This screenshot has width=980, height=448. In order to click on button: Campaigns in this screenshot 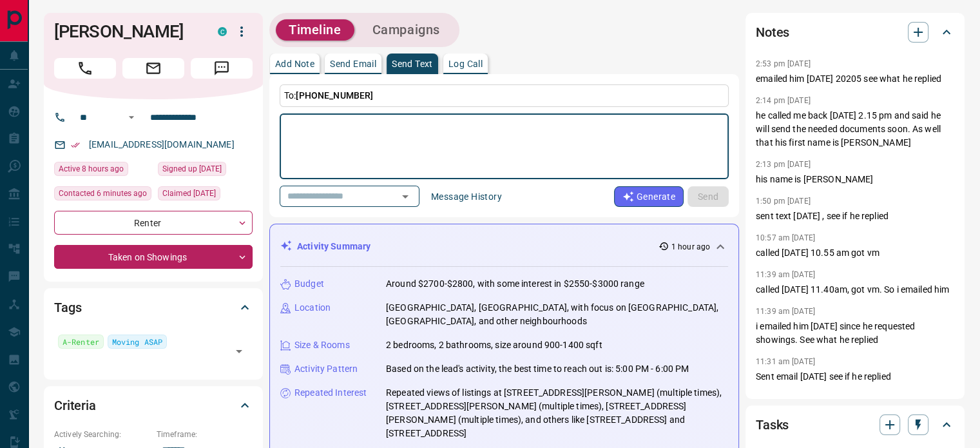, I will do `click(406, 30)`.